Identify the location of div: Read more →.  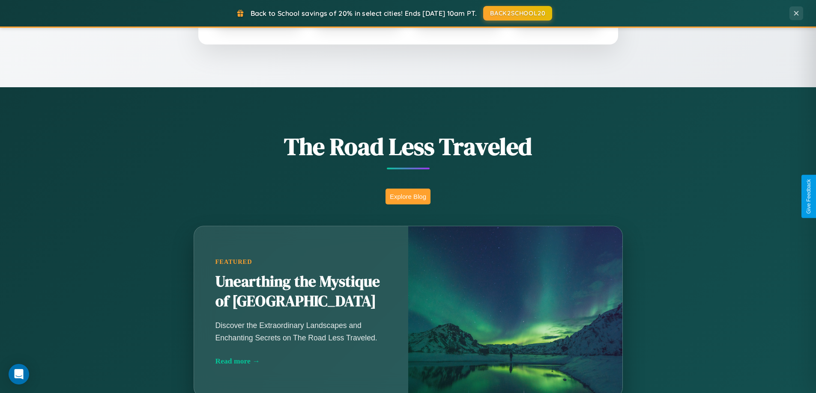
(301, 361).